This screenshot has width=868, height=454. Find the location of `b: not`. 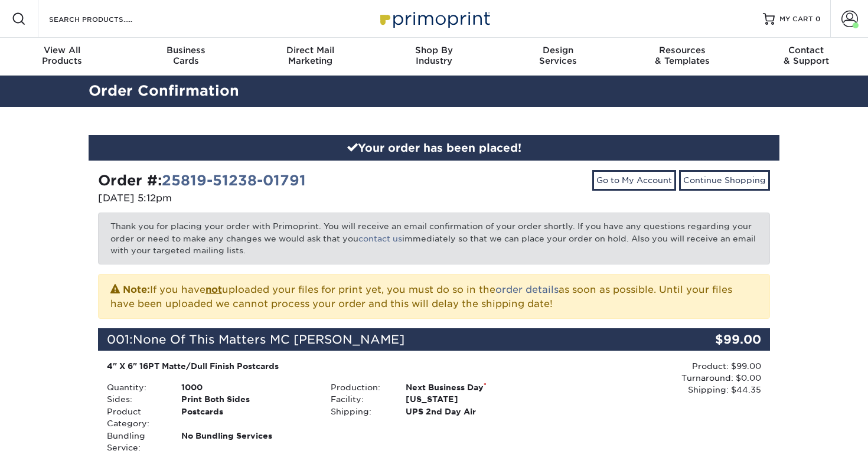

b: not is located at coordinates (214, 289).